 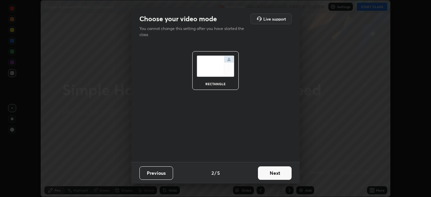 What do you see at coordinates (274, 19) in the screenshot?
I see `h5: Live support` at bounding box center [274, 19].